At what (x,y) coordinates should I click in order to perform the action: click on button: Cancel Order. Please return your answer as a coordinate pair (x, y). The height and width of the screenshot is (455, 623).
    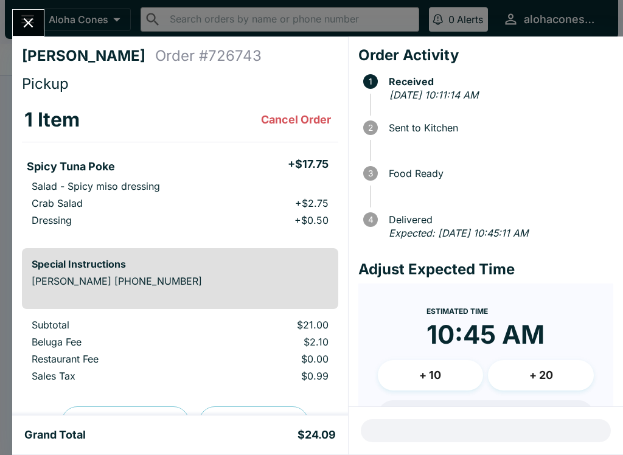
    Looking at the image, I should click on (296, 120).